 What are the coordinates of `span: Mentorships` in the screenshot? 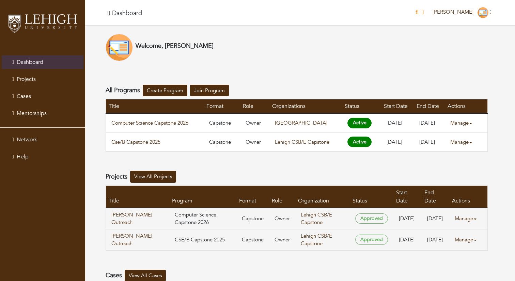 It's located at (32, 113).